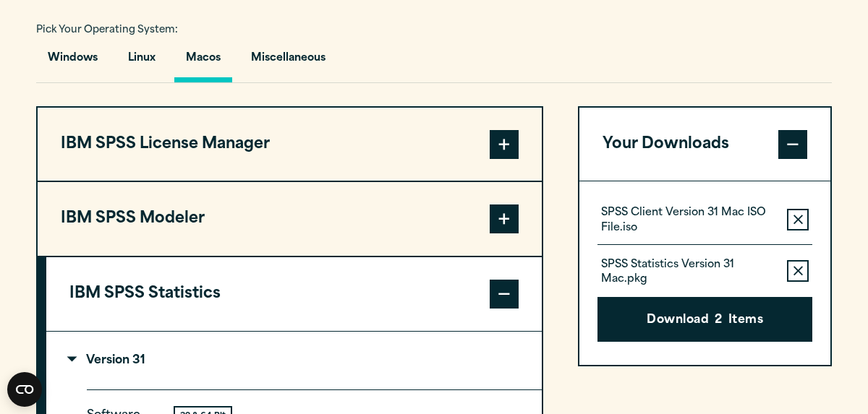  What do you see at coordinates (688, 221) in the screenshot?
I see `p: SPSS Client Version 31 Mac ISO File.iso` at bounding box center [688, 221].